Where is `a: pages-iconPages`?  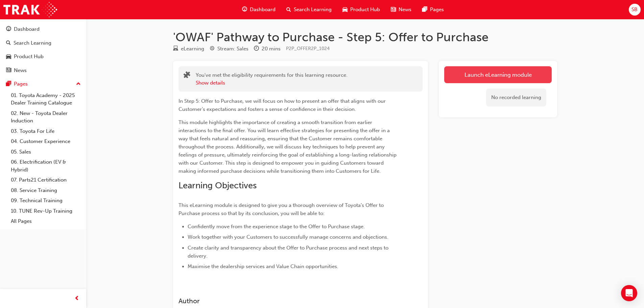 a: pages-iconPages is located at coordinates (433, 9).